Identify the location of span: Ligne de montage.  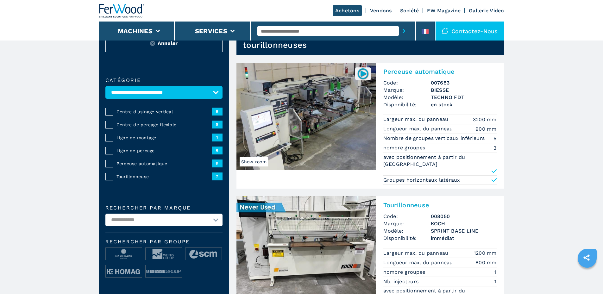
(164, 138).